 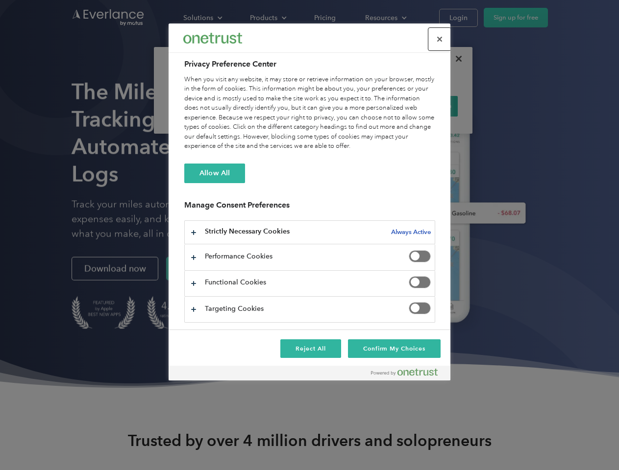 I want to click on img: Everlance, so click(x=213, y=38).